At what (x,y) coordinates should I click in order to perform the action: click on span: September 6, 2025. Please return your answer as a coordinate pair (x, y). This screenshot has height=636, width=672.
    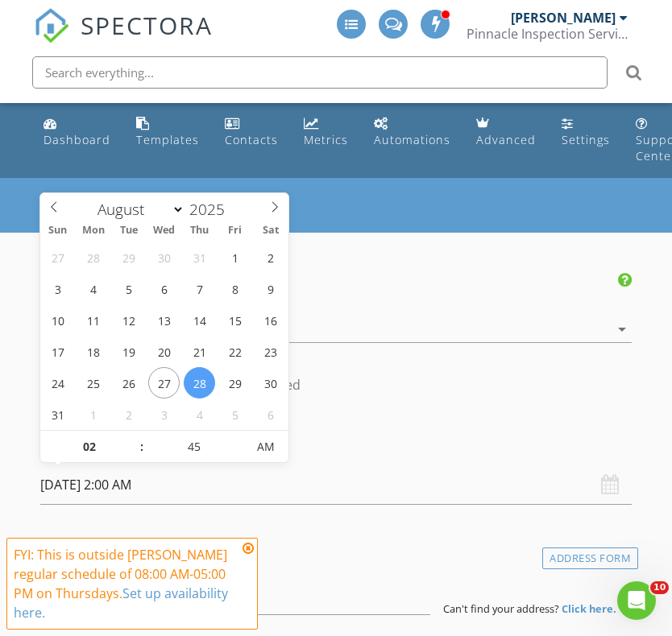
    Looking at the image, I should click on (270, 414).